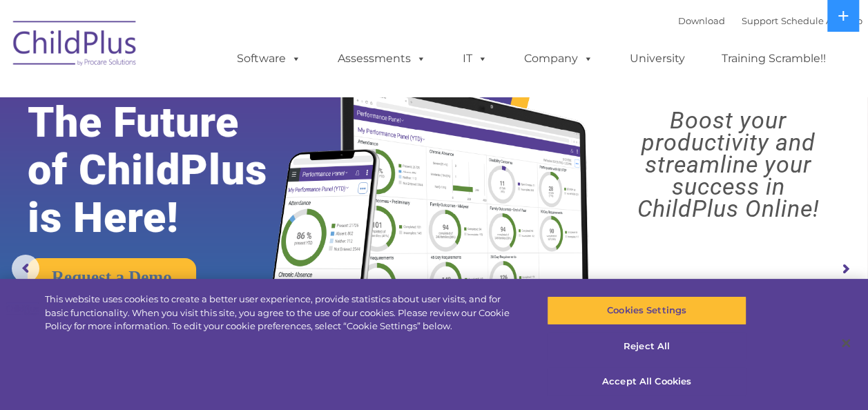  Describe the element at coordinates (382, 58) in the screenshot. I see `a: Assessments` at that location.